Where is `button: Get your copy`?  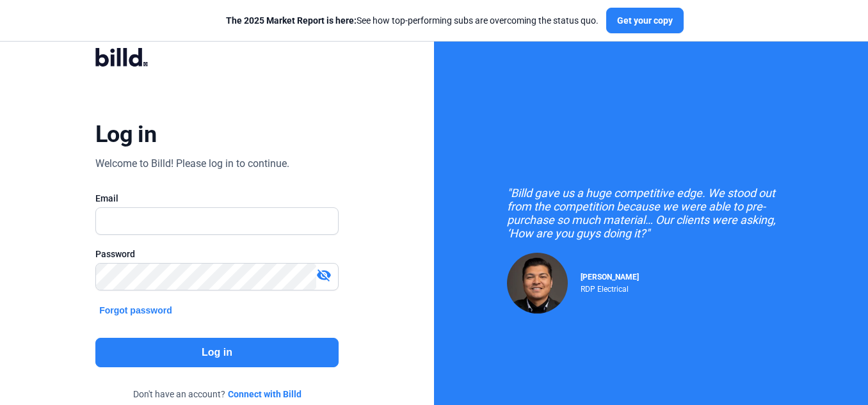 button: Get your copy is located at coordinates (645, 20).